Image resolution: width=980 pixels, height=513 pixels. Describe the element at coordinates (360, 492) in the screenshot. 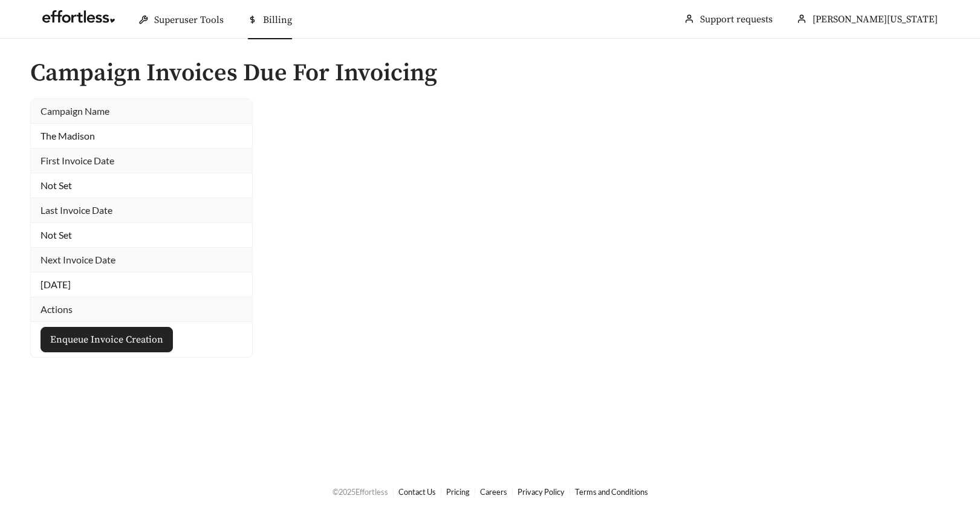

I see `span: © 2025 Effortless` at that location.